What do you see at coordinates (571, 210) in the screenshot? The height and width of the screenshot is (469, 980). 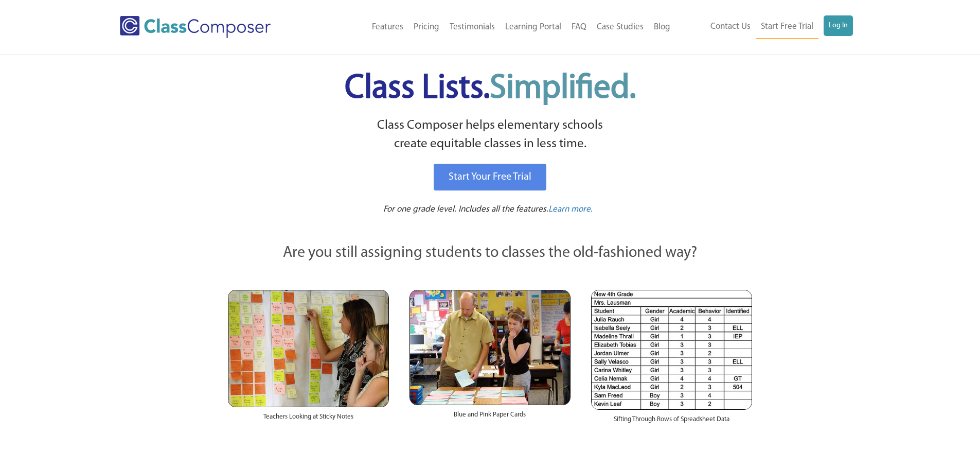 I see `a: Learn more.` at bounding box center [571, 210].